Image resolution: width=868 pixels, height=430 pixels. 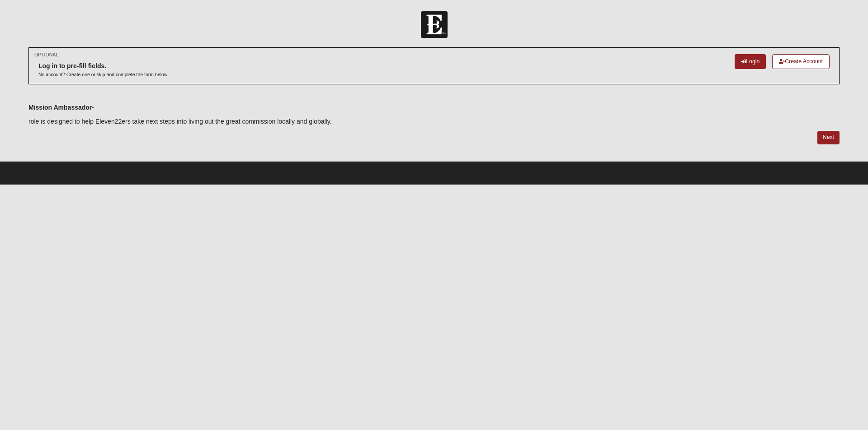 What do you see at coordinates (434, 25) in the screenshot?
I see `img: Church of Eleven22 Logo` at bounding box center [434, 25].